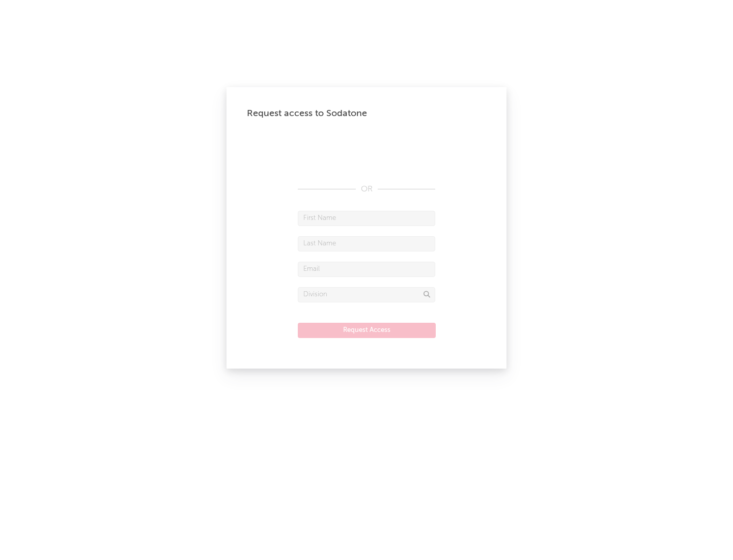  What do you see at coordinates (367, 269) in the screenshot?
I see `input: Email` at bounding box center [367, 269].